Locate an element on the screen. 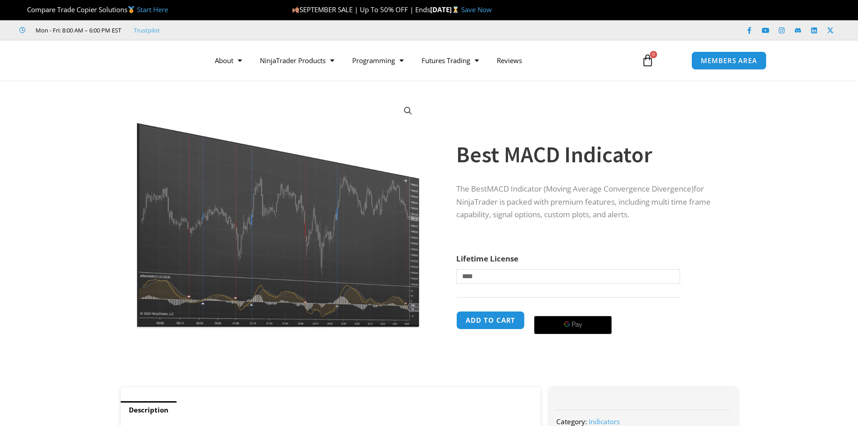 The width and height of the screenshot is (858, 426). span: MACD Indicator (Moving Average Convergence Divergence) is located at coordinates (590, 188).